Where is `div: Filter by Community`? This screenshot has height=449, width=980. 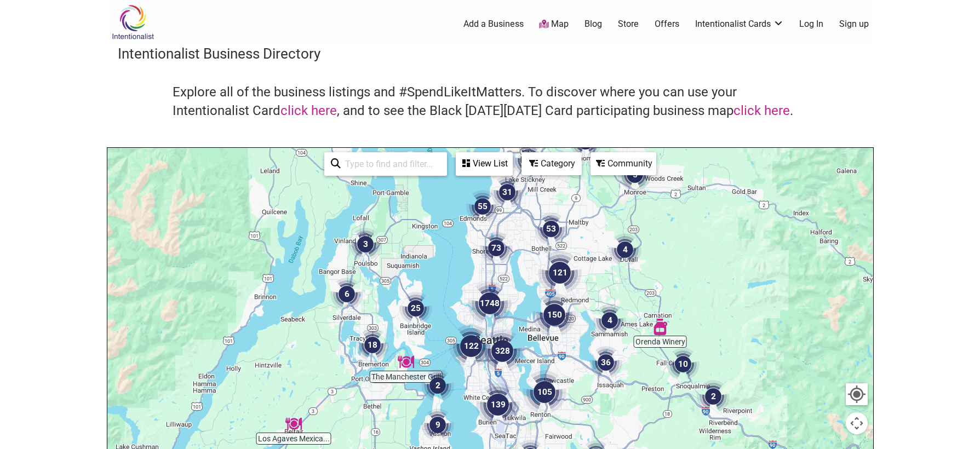
div: Filter by Community is located at coordinates (623, 164).